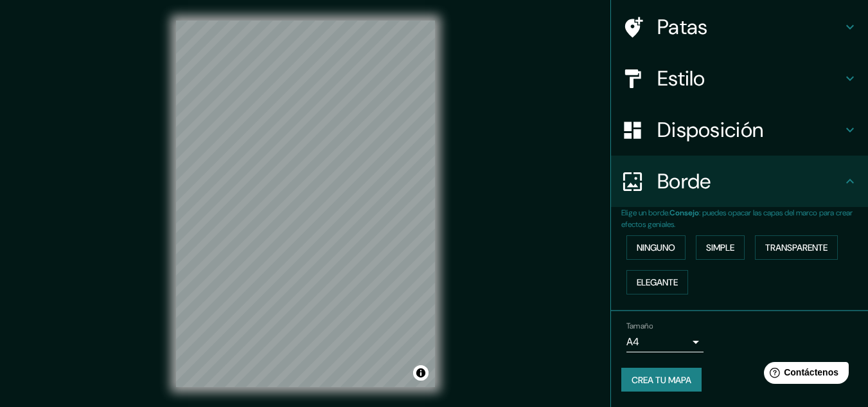  Describe the element at coordinates (421, 372) in the screenshot. I see `button: Activar o desactivar atribución` at that location.